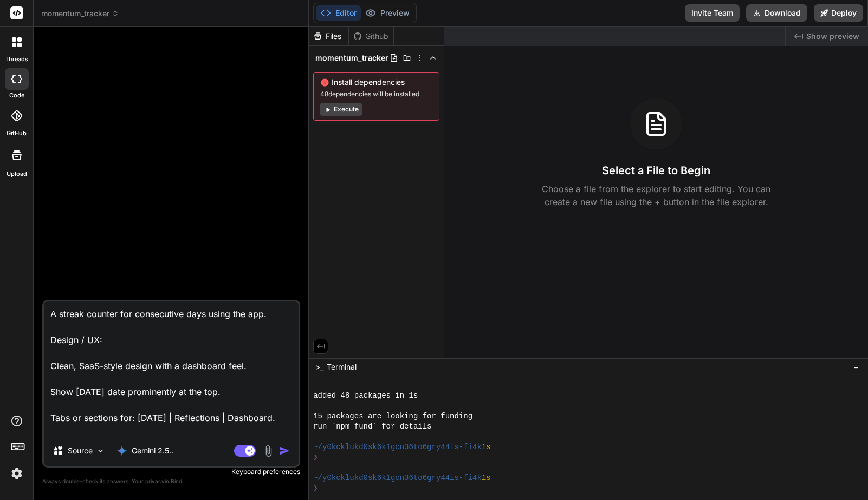  Describe the element at coordinates (376, 82) in the screenshot. I see `span: Install dependencies` at that location.